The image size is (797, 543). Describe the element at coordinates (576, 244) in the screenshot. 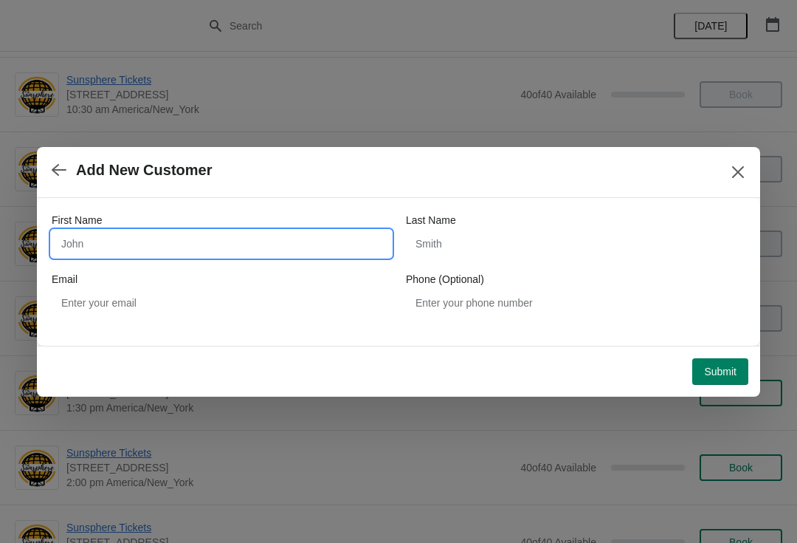

I see `input: Smith` at that location.